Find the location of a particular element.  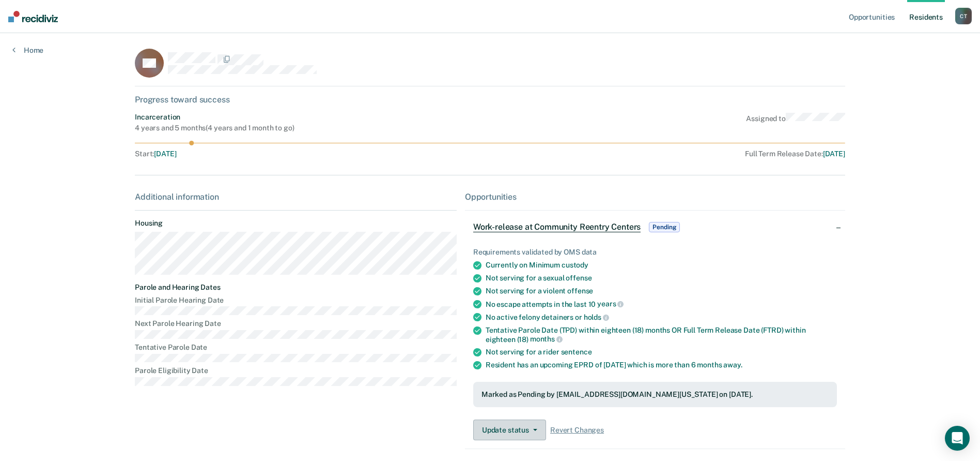

div: Start : is located at coordinates (297, 153).